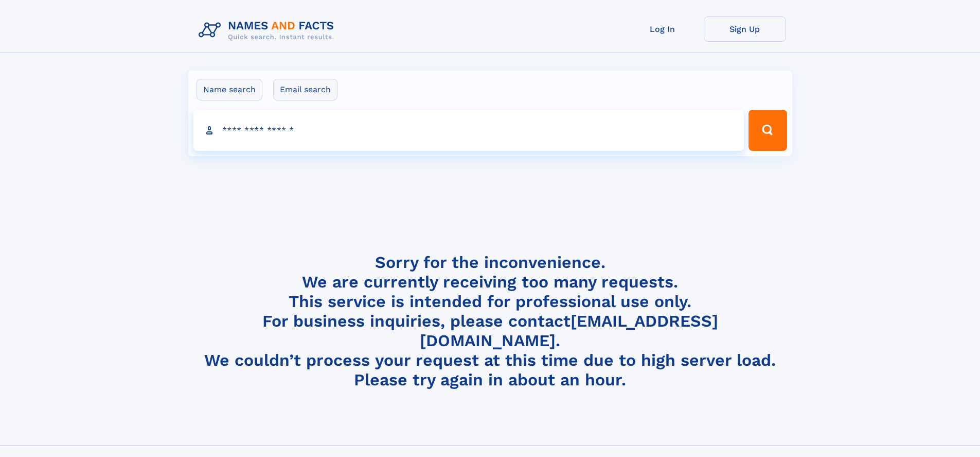 This screenshot has height=457, width=980. I want to click on a: Log In, so click(663, 29).